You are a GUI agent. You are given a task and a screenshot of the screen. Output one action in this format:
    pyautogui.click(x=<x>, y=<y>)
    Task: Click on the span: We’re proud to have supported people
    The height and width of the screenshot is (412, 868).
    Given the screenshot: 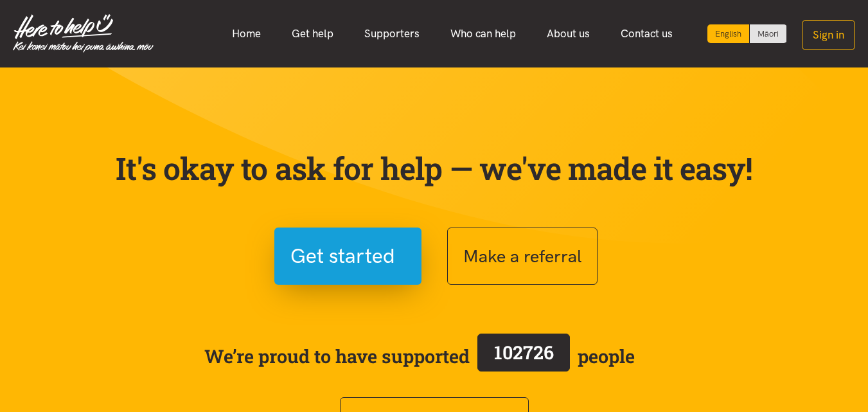 What is the action you would take?
    pyautogui.click(x=419, y=356)
    